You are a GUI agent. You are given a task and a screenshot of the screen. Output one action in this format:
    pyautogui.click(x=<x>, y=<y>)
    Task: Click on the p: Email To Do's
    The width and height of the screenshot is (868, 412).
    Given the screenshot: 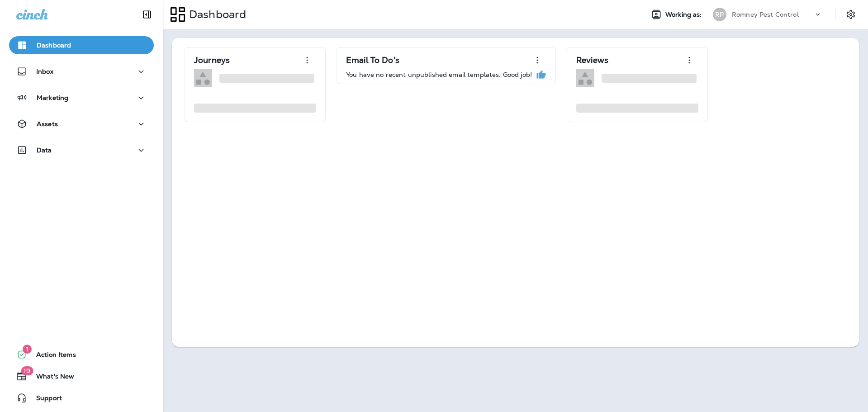 What is the action you would take?
    pyautogui.click(x=372, y=60)
    